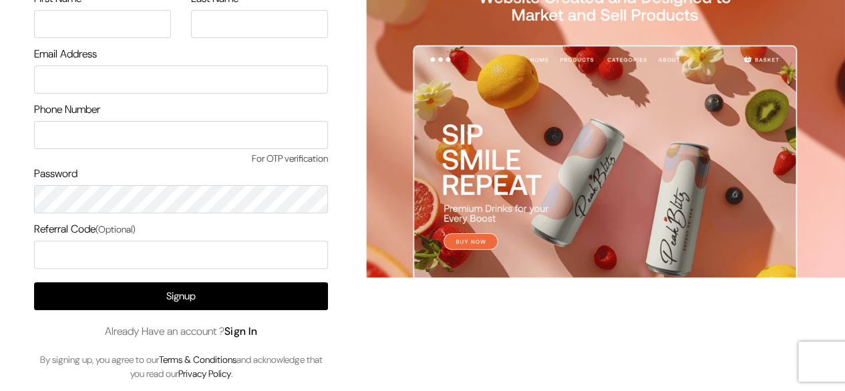 This screenshot has width=845, height=391. I want to click on span: For OTP verification, so click(181, 158).